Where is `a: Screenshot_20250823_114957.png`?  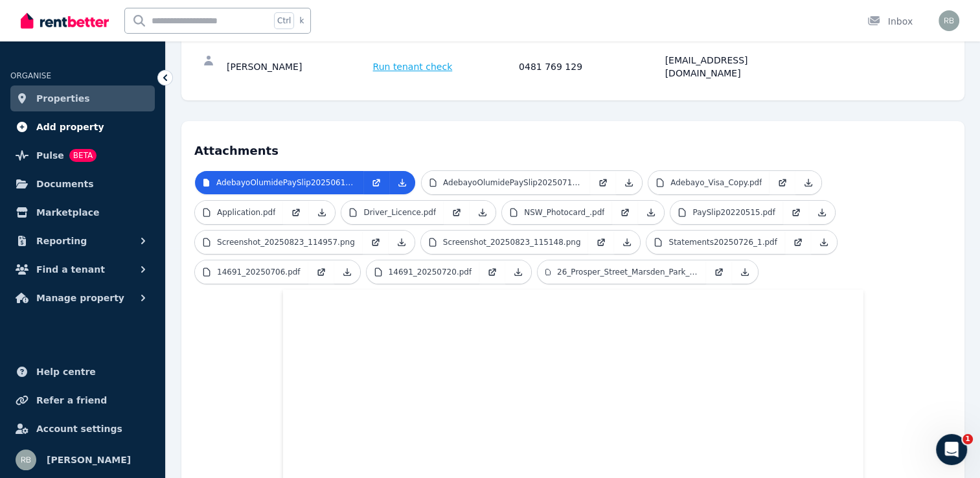
a: Screenshot_20250823_114957.png is located at coordinates (279, 242).